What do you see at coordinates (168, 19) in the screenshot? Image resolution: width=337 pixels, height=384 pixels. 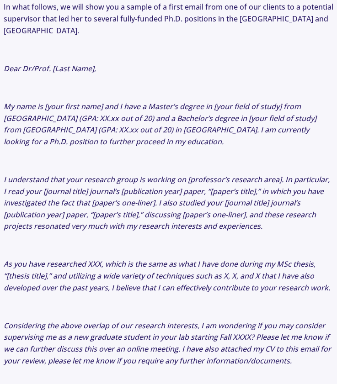 I see `p: In what follows, we will show you a sample of a first email from one of our clients to a potentia...` at bounding box center [168, 19].